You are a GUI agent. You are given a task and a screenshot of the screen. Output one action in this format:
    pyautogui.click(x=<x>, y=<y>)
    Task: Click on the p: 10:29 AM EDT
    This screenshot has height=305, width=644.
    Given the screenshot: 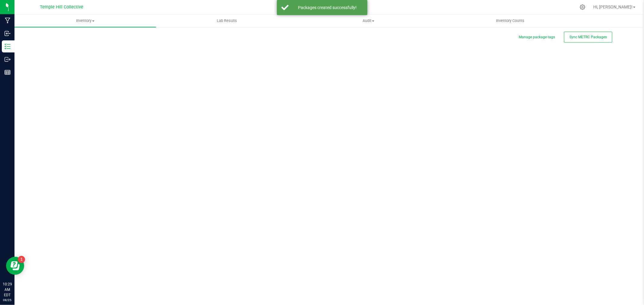 What is the action you would take?
    pyautogui.click(x=7, y=290)
    